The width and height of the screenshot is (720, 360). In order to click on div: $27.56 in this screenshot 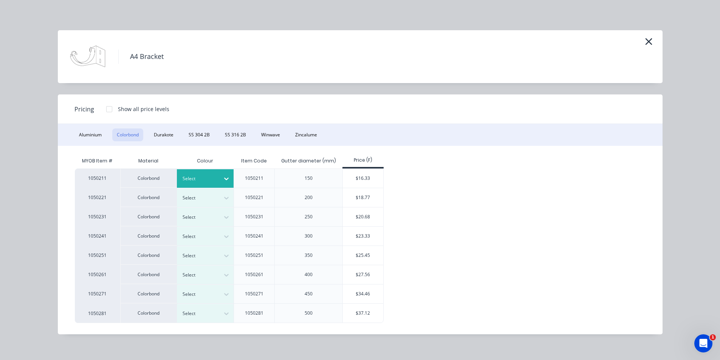, I will do `click(363, 275)`.